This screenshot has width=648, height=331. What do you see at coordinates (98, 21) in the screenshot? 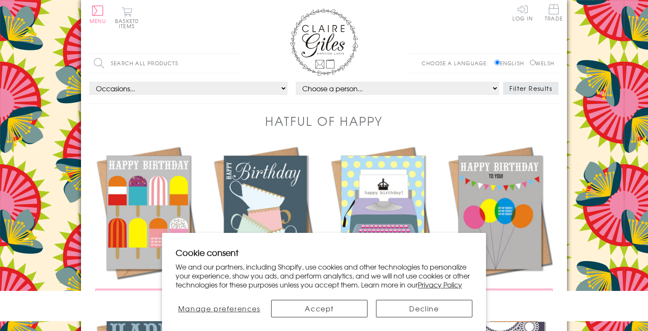
I see `span: Menu` at bounding box center [98, 21].